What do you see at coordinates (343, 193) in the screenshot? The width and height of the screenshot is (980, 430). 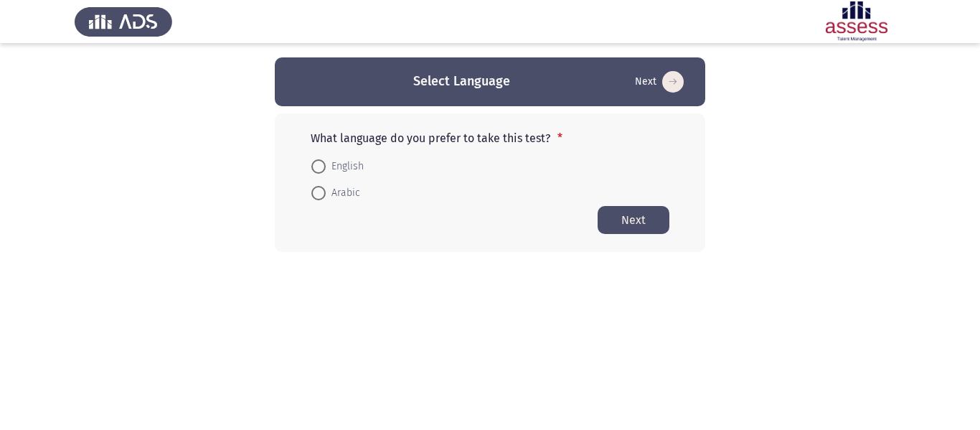 I see `span: Arabic` at bounding box center [343, 193].